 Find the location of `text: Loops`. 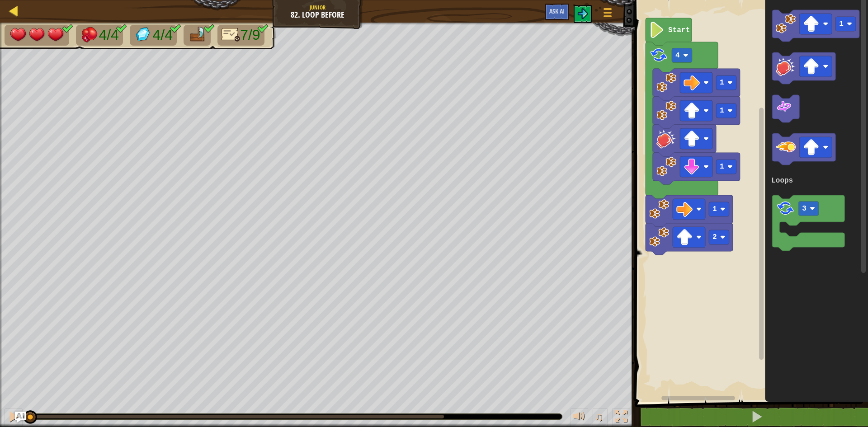

text: Loops is located at coordinates (782, 181).